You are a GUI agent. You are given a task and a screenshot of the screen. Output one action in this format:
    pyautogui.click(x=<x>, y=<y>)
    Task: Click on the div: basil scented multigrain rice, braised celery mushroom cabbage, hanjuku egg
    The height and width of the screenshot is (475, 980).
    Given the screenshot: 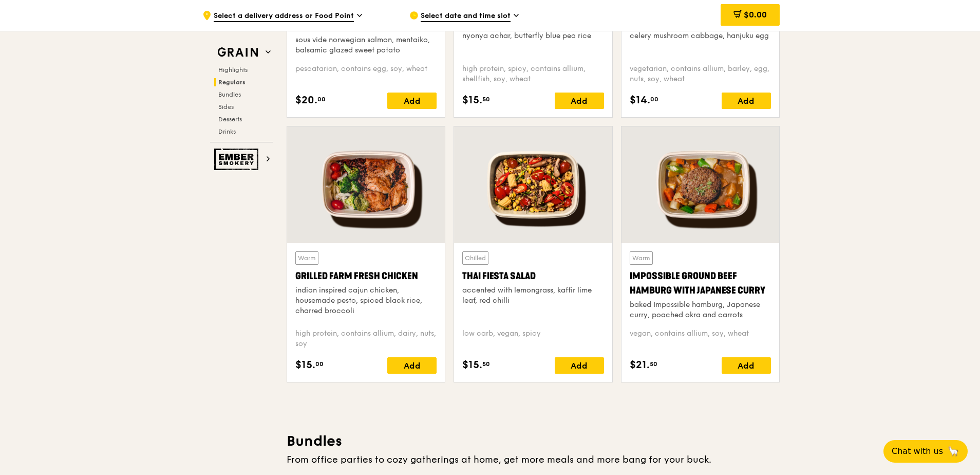 What is the action you would take?
    pyautogui.click(x=700, y=31)
    